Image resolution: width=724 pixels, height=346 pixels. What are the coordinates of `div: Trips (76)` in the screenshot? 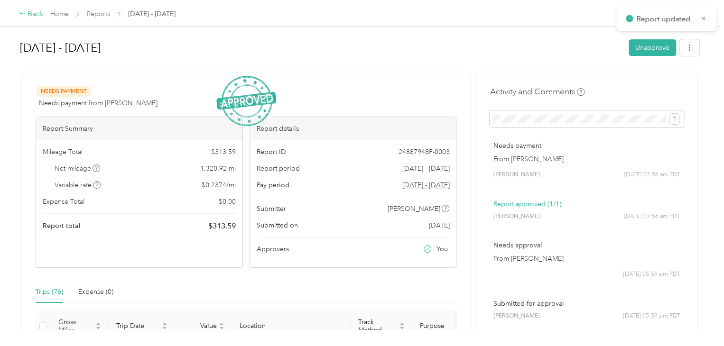 It's located at (49, 292).